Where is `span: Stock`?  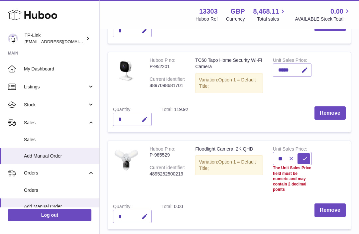
span: Stock is located at coordinates (56, 105).